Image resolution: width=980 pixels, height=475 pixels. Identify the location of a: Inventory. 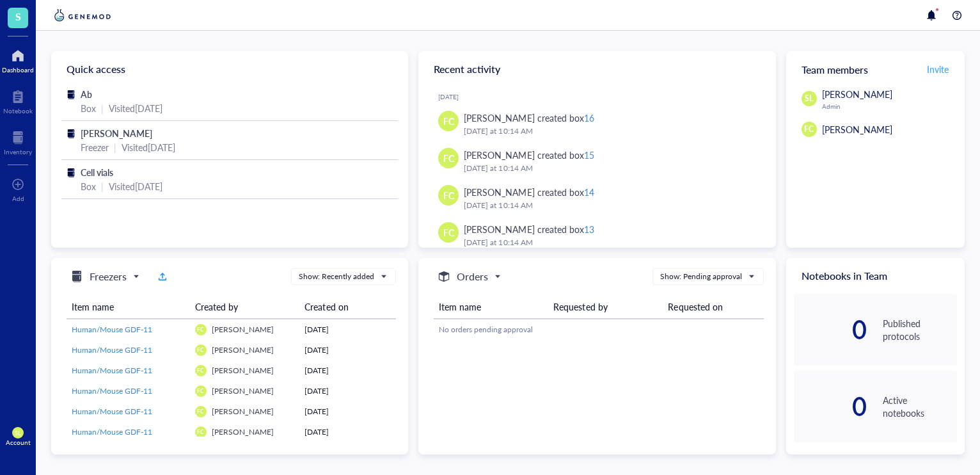
(18, 141).